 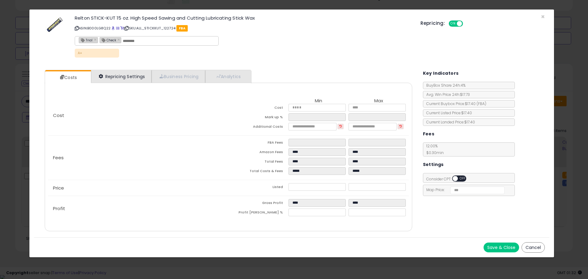 I want to click on span: Current Buybox Price:, so click(x=455, y=104).